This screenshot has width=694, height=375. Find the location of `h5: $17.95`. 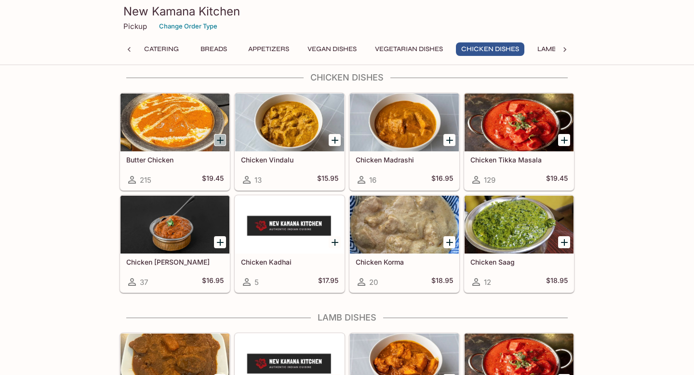

h5: $17.95 is located at coordinates (328, 282).